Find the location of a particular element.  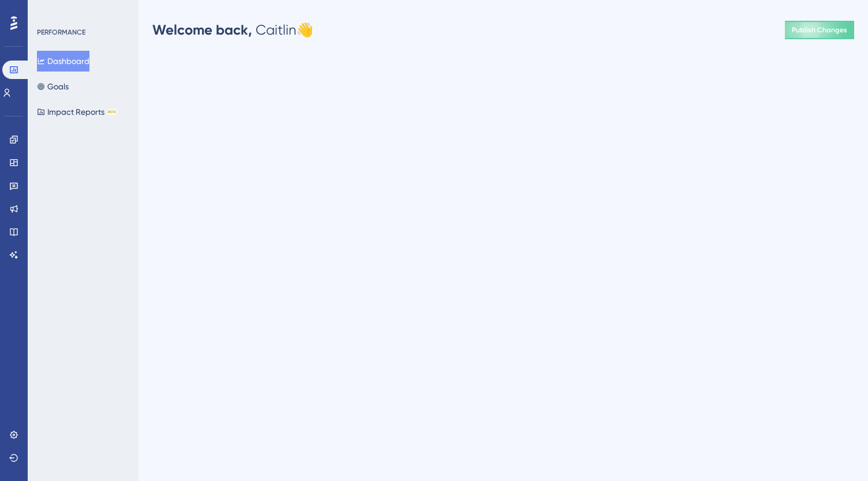

span: Welcome back, is located at coordinates (202, 29).